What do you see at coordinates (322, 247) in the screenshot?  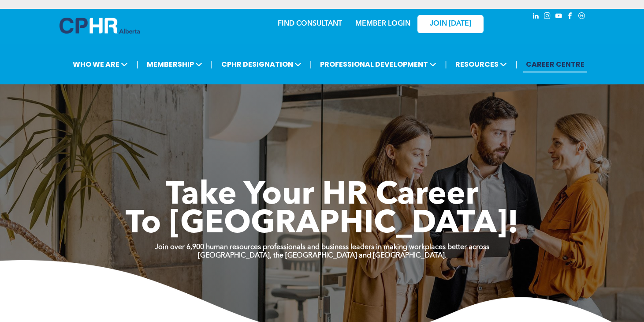 I see `strong: Join over 6,900 human resources professionals and business leaders in making workplaces better ac...` at bounding box center [322, 247].